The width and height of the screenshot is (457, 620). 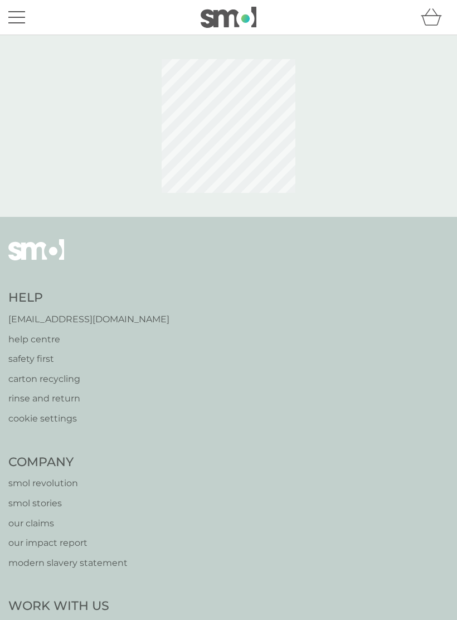 I want to click on p: carton recycling, so click(x=89, y=379).